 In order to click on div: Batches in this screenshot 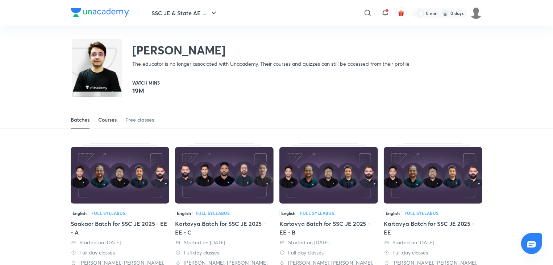, I will do `click(80, 120)`.